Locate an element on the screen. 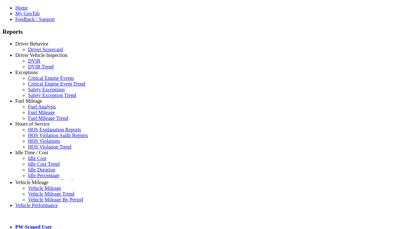 This screenshot has height=229, width=407. a: Fuel Analysis is located at coordinates (42, 107).